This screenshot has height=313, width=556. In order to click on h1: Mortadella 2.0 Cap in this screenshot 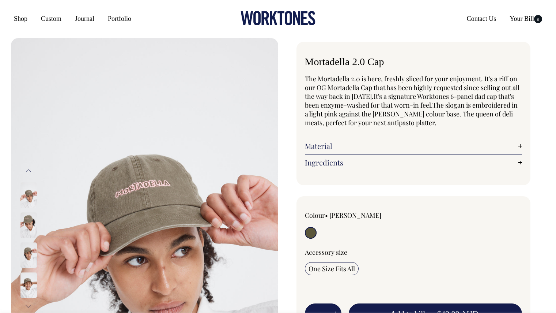, I will do `click(413, 62)`.